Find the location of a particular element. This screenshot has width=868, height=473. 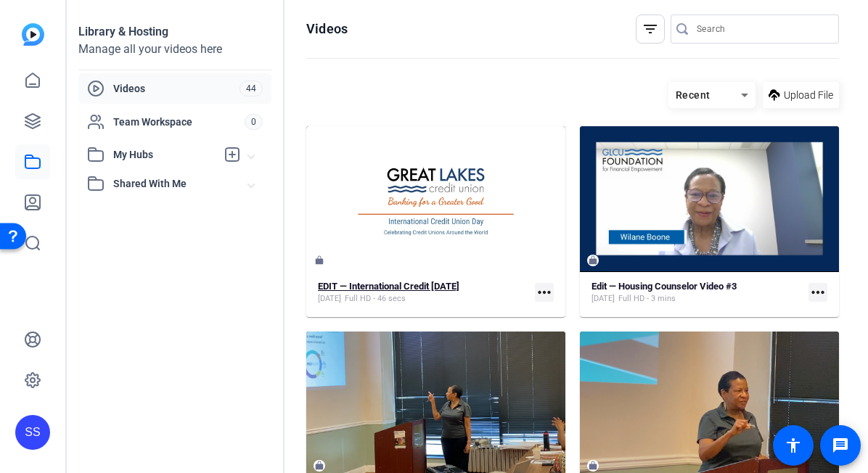

input: Search is located at coordinates (762, 29).